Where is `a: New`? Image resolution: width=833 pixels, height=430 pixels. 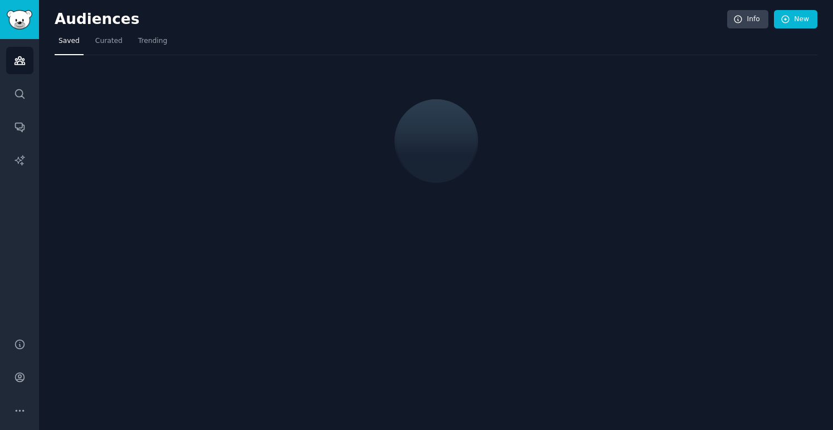 a: New is located at coordinates (796, 19).